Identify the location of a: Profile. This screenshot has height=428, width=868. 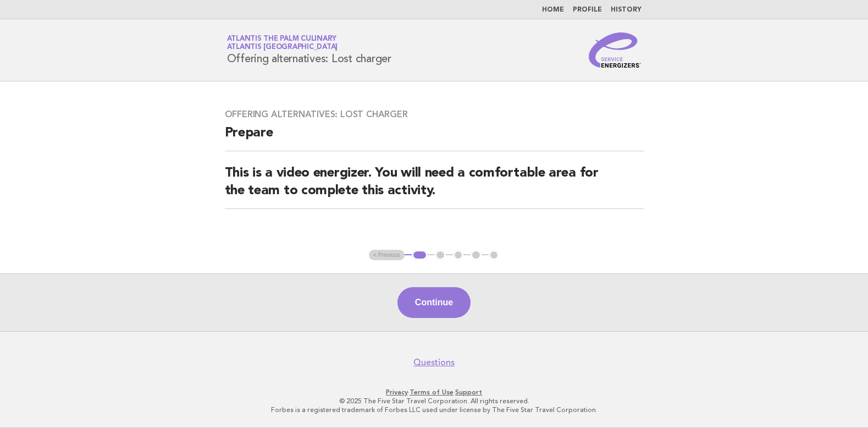
(587, 10).